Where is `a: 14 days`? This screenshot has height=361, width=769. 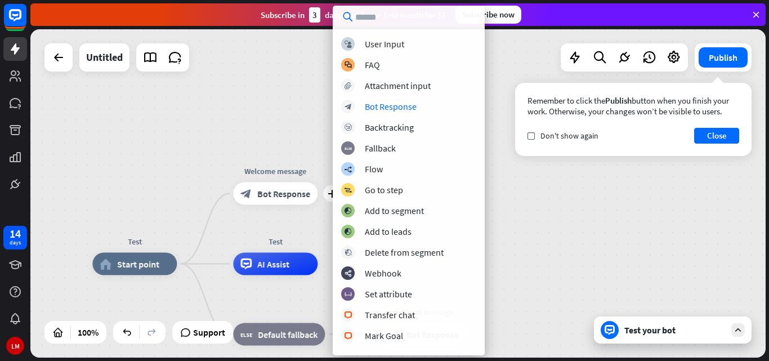 a: 14 days is located at coordinates (15, 237).